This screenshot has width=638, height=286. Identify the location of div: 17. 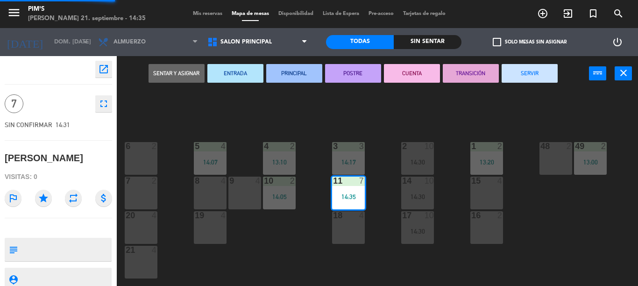
(402, 215).